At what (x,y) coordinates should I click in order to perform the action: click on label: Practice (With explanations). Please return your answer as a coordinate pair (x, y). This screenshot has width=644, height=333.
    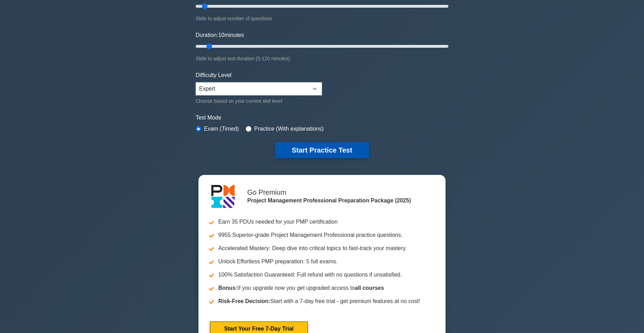
    Looking at the image, I should click on (288, 129).